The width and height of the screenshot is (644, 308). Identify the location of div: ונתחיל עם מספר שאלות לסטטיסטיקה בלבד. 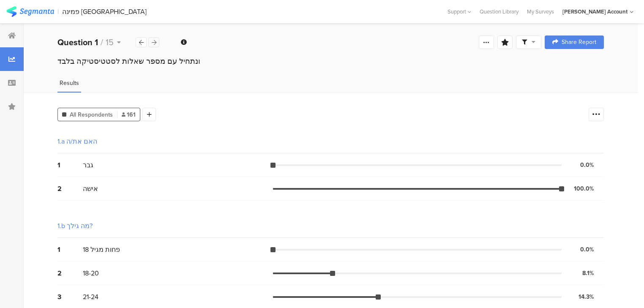
(331, 61).